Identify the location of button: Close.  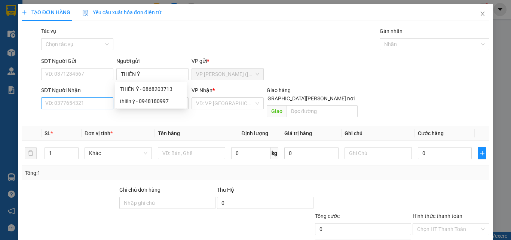
(483, 14).